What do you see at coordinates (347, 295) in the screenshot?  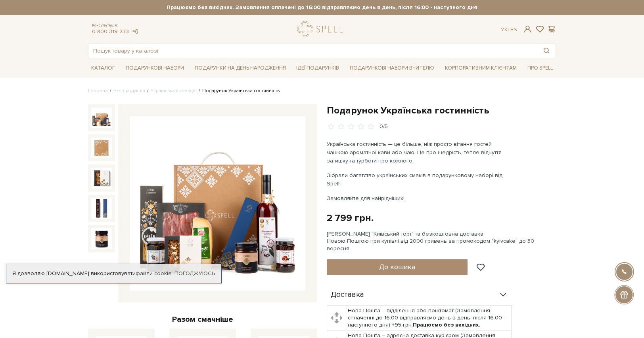 I see `span: Доставка` at bounding box center [347, 295].